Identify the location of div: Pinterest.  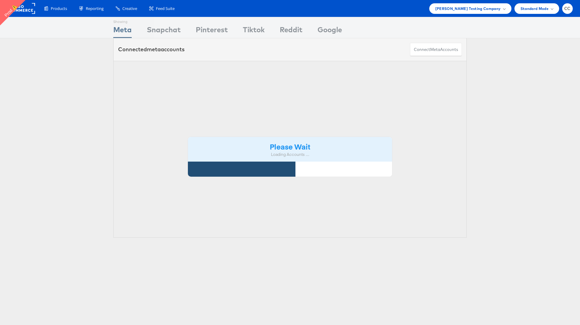
(212, 31).